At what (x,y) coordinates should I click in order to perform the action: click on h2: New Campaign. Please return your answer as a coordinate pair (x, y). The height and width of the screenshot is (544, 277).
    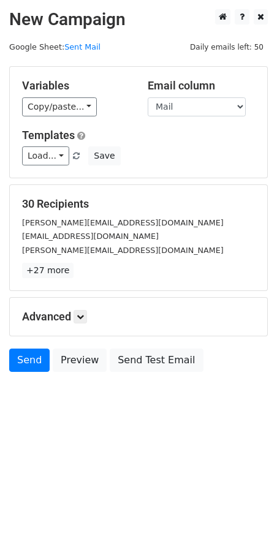
    Looking at the image, I should click on (138, 20).